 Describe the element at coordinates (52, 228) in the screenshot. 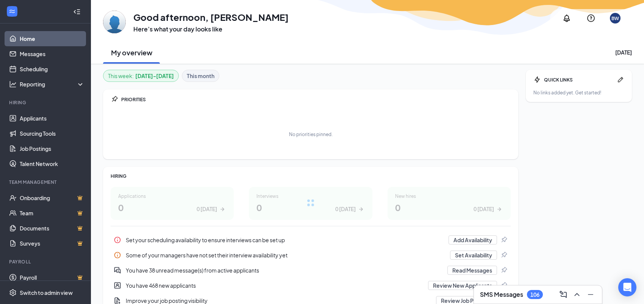

I see `a: DocumentsCrown` at that location.